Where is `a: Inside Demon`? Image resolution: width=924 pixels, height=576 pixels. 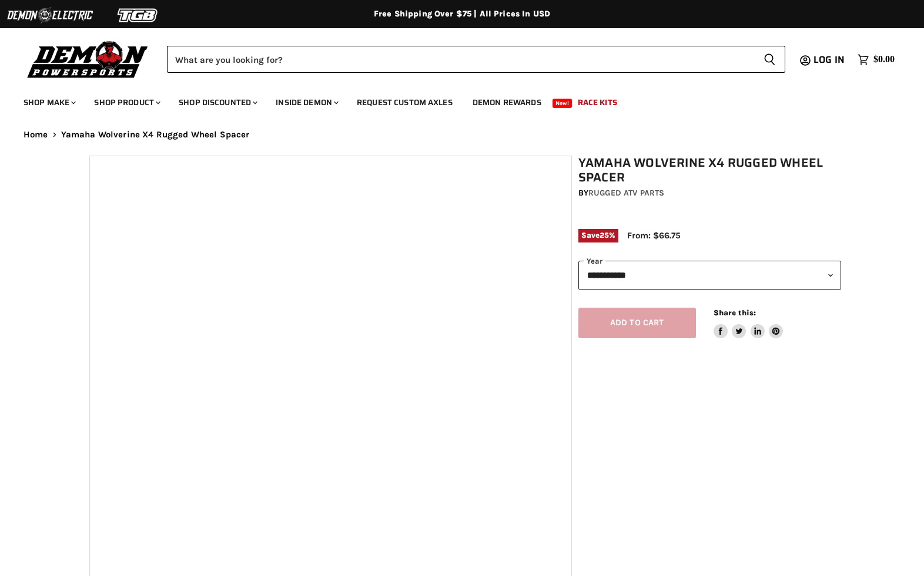 a: Inside Demon is located at coordinates (306, 103).